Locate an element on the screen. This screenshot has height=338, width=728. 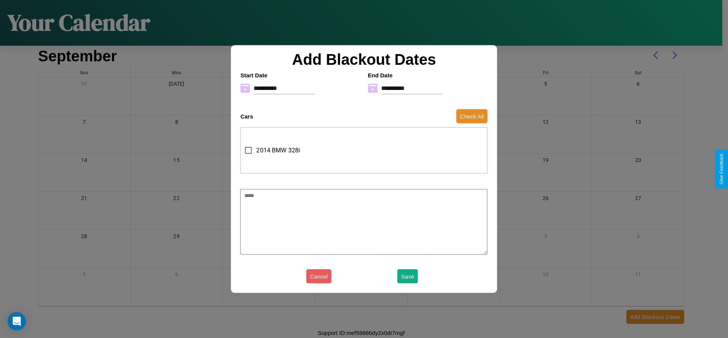
div: Give Feedback is located at coordinates (722, 169).